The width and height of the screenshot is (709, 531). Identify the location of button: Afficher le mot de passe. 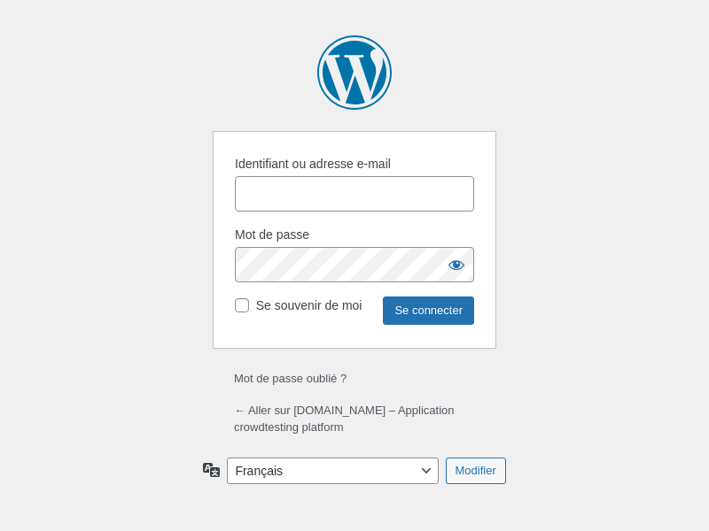
(456, 265).